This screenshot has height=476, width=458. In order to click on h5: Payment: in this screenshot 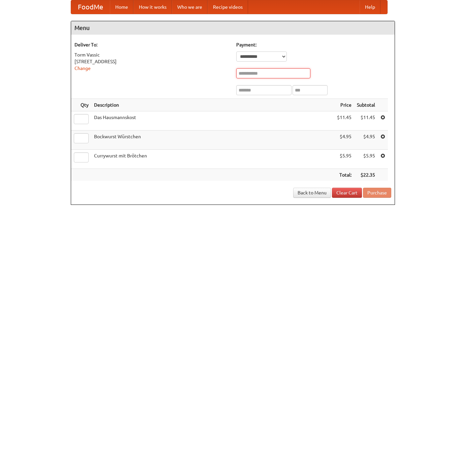, I will do `click(314, 44)`.